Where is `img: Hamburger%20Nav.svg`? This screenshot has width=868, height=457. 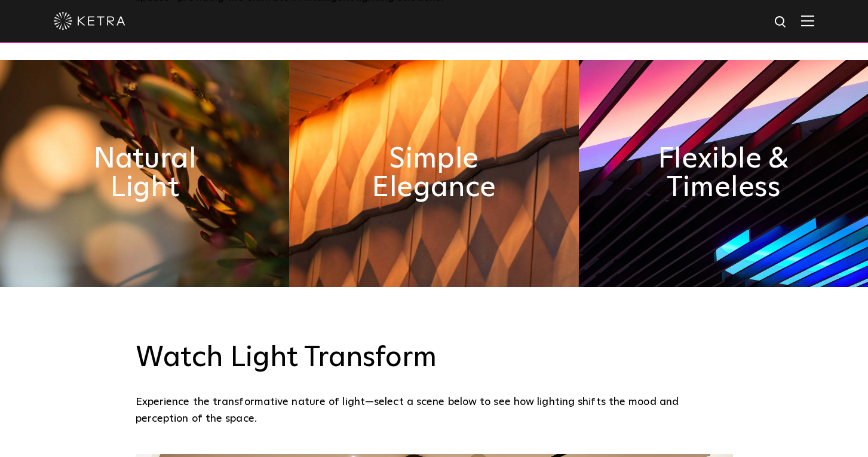
img: Hamburger%20Nav.svg is located at coordinates (808, 20).